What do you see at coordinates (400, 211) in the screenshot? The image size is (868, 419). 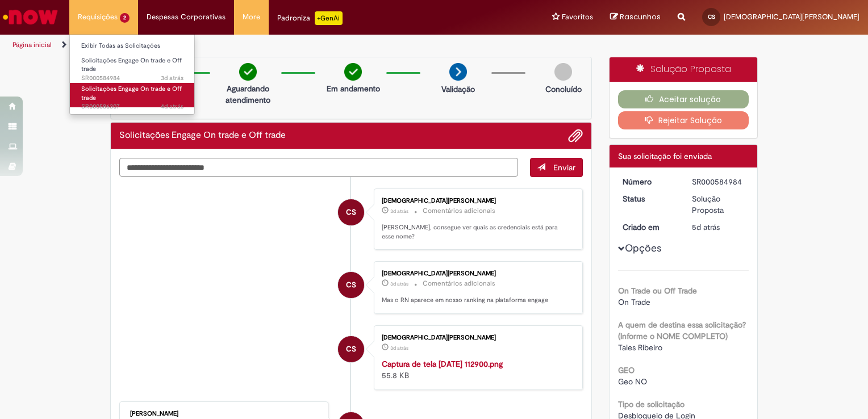 I see `time: 26/09/2025 16:32:01` at bounding box center [400, 211].